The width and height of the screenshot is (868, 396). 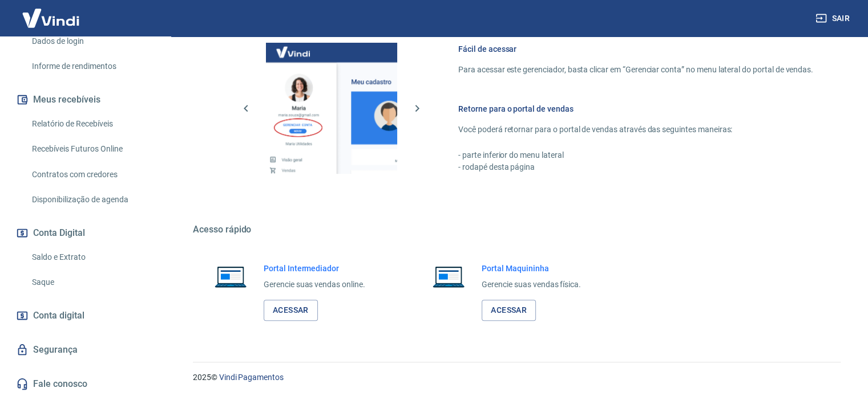 What do you see at coordinates (635, 130) in the screenshot?
I see `p: Você poderá retornar para o portal de vendas através das seguintes maneiras:` at bounding box center [635, 130].